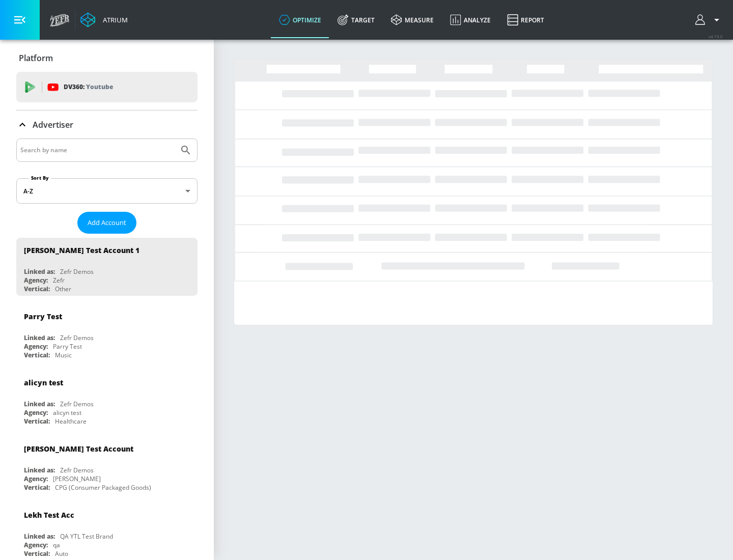 The height and width of the screenshot is (560, 733). I want to click on p: Advertiser, so click(53, 125).